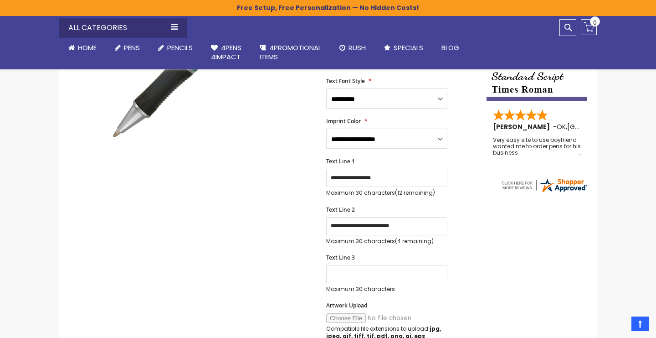  Describe the element at coordinates (175, 48) in the screenshot. I see `a: Pencils` at that location.